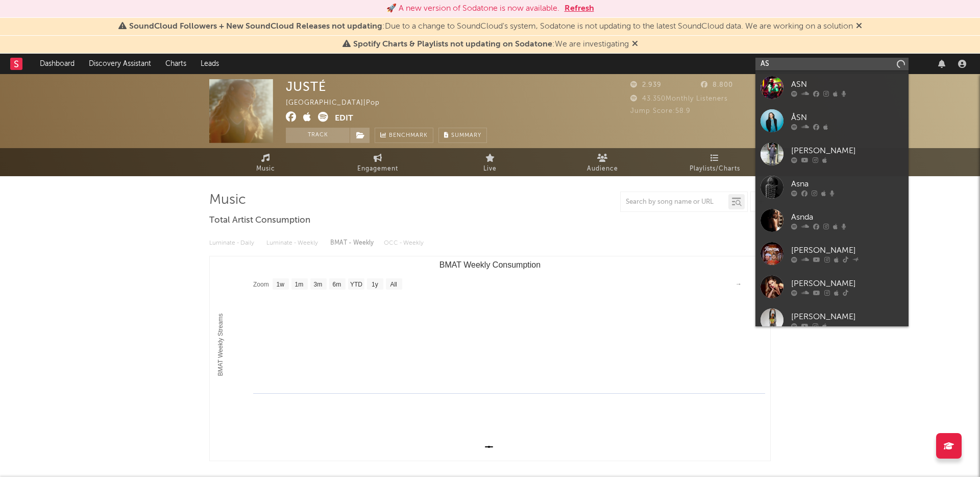 This screenshot has height=477, width=980. Describe the element at coordinates (393, 285) in the screenshot. I see `text: All` at that location.